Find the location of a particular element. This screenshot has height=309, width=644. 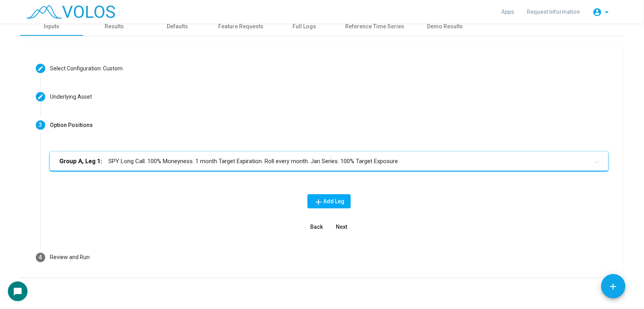

div: Feature Requests is located at coordinates (241, 26).